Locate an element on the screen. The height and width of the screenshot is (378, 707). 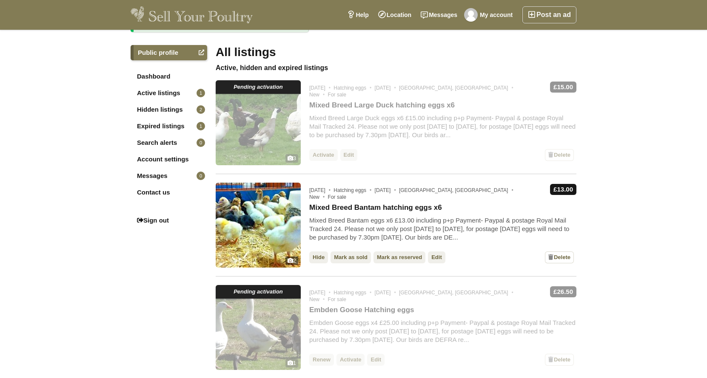
span: 2 is located at coordinates (201, 110).